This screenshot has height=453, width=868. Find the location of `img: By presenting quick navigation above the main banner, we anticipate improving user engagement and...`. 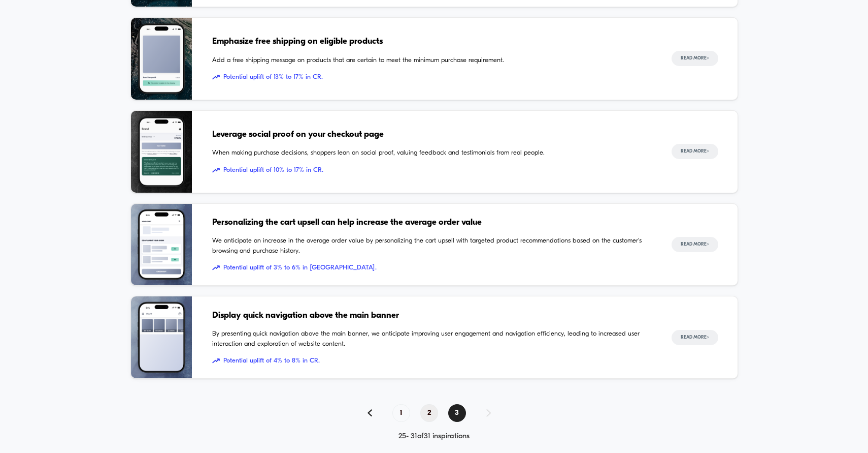

img: By presenting quick navigation above the main banner, we anticipate improving user engagement and... is located at coordinates (161, 337).